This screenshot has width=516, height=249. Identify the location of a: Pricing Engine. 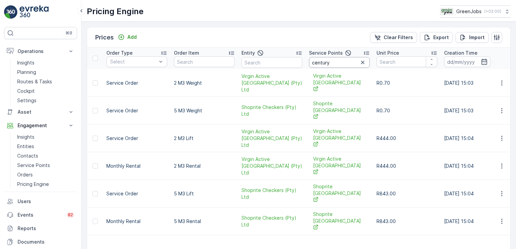
(46, 184).